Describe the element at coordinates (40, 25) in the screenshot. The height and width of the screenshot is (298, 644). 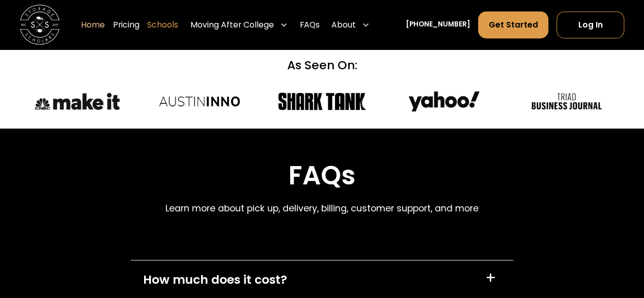
I see `img: Storage Scholars main logo` at that location.